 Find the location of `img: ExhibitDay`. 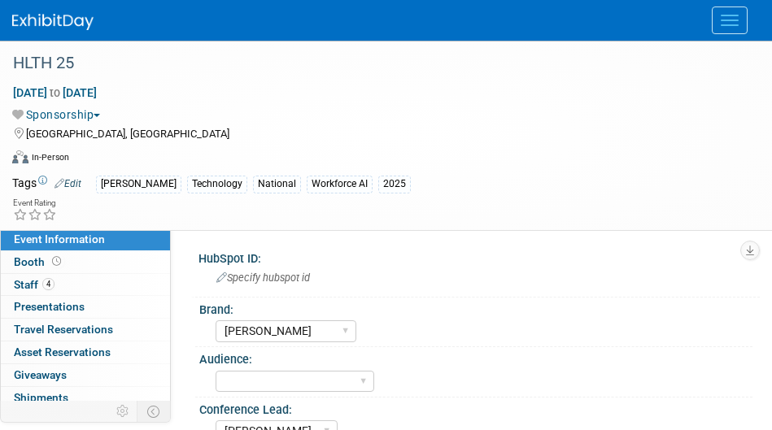

img: ExhibitDay is located at coordinates (53, 22).